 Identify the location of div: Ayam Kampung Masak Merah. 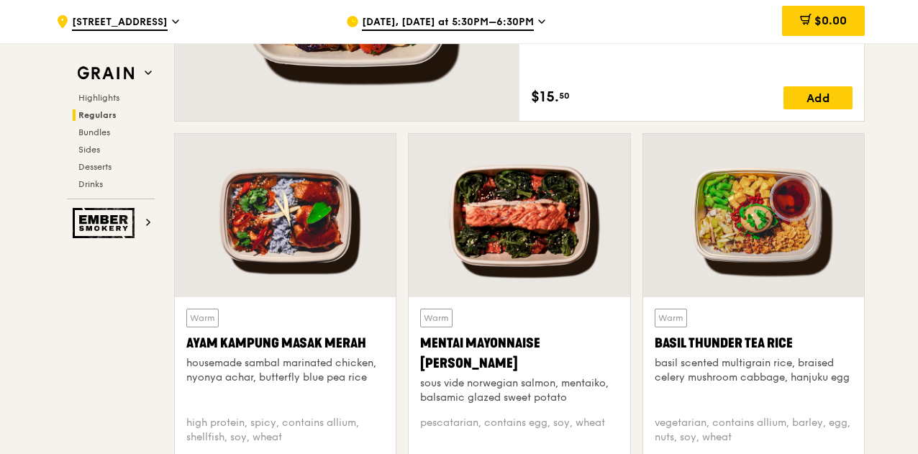
(285, 343).